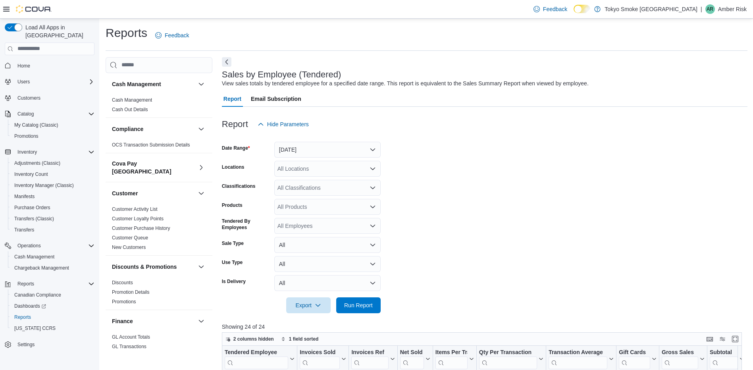  I want to click on a: Customers, so click(29, 98).